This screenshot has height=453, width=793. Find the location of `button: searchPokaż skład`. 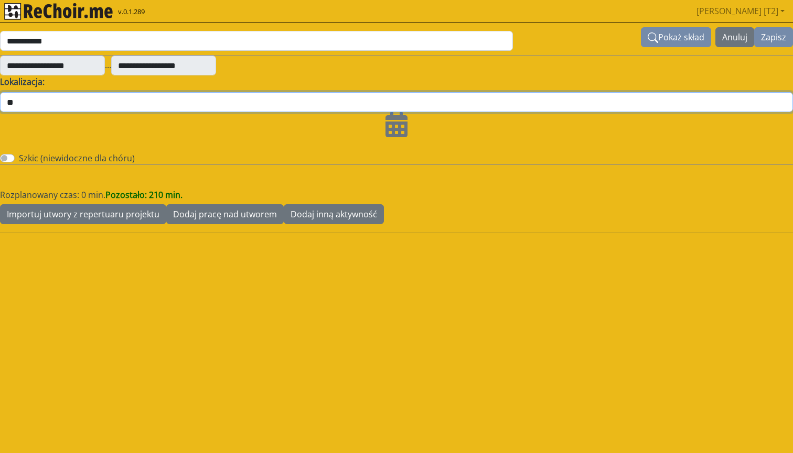

button: searchPokaż skład is located at coordinates (676, 37).